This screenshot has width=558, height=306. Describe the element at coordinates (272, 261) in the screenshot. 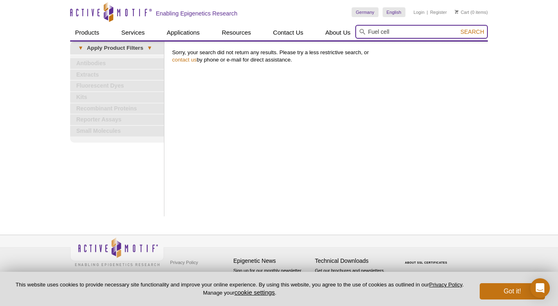

I see `h4: Epigenetic News` at that location.